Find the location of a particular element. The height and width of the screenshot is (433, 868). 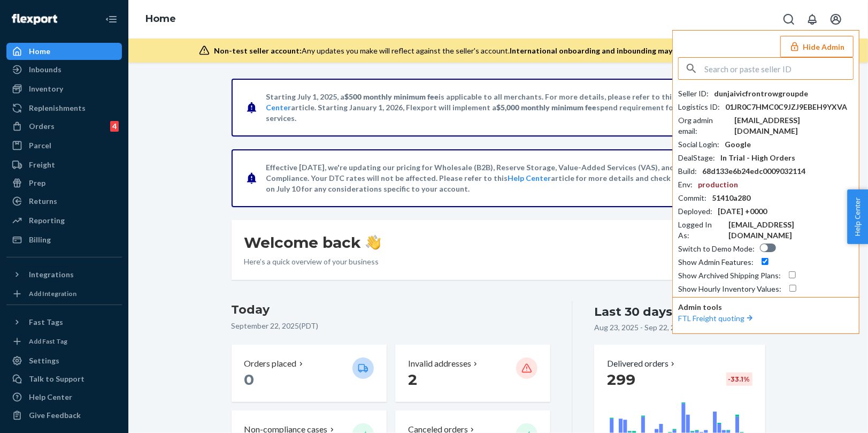

button: Delivered orders is located at coordinates (642, 363).